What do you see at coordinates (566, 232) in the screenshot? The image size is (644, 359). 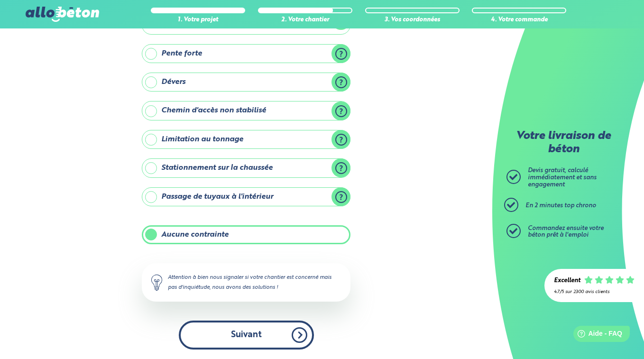 I see `span: Commandez ensuite votre béton prêt à l'emploi` at bounding box center [566, 232].